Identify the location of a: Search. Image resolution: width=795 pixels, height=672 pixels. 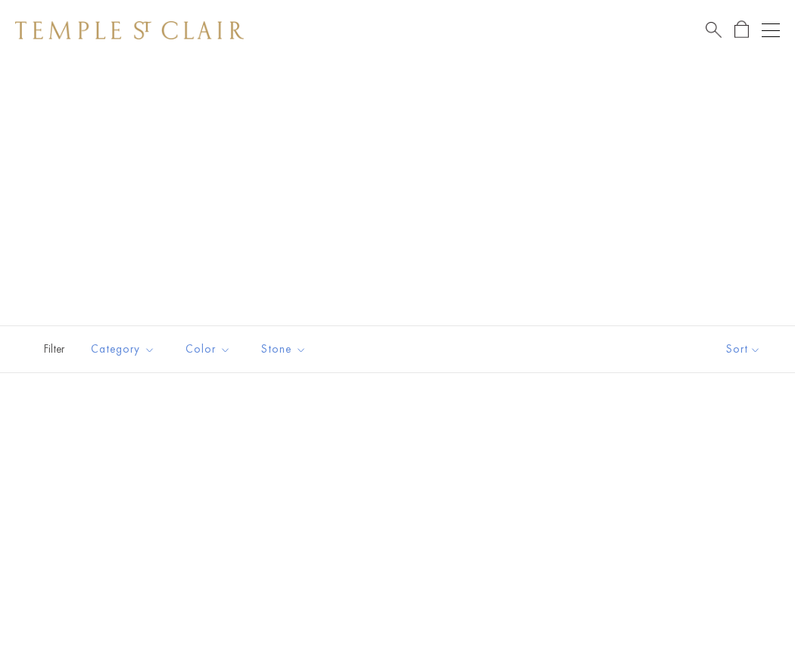
(713, 29).